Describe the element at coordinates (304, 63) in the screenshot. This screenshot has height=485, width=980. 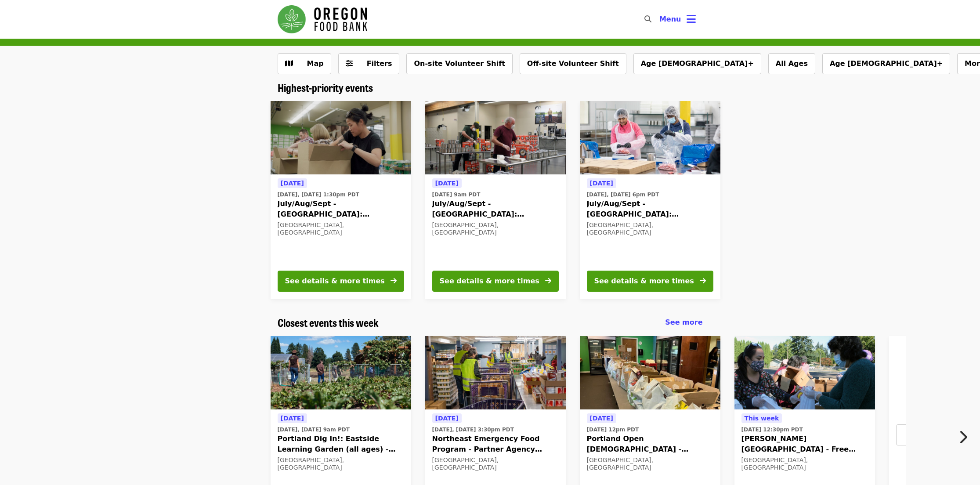
I see `button: Show map view` at that location.